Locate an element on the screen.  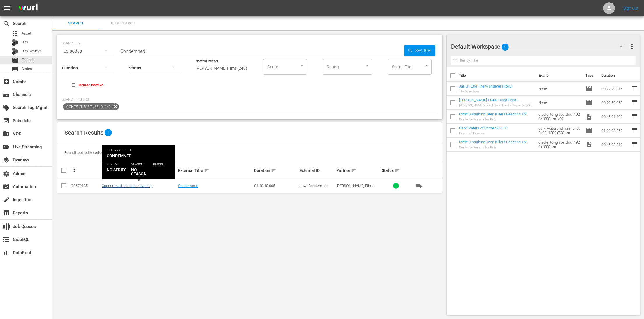
td: 01:00:03.253 is located at coordinates (615, 131).